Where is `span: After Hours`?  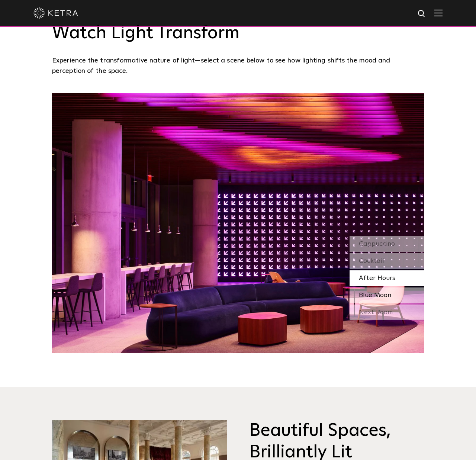 span: After Hours is located at coordinates (377, 278).